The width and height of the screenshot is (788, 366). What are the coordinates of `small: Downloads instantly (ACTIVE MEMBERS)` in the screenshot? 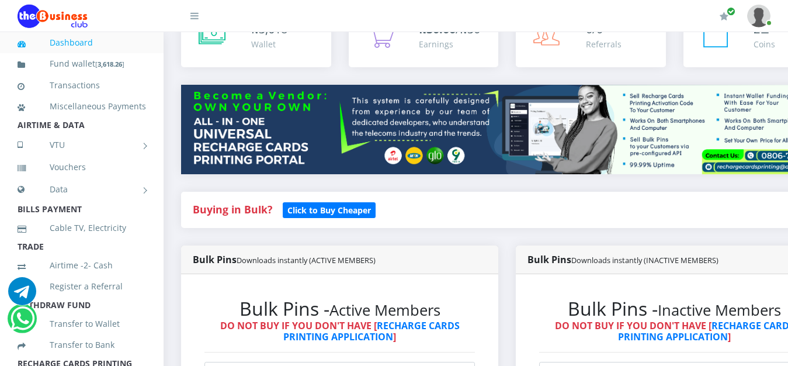 It's located at (306, 260).